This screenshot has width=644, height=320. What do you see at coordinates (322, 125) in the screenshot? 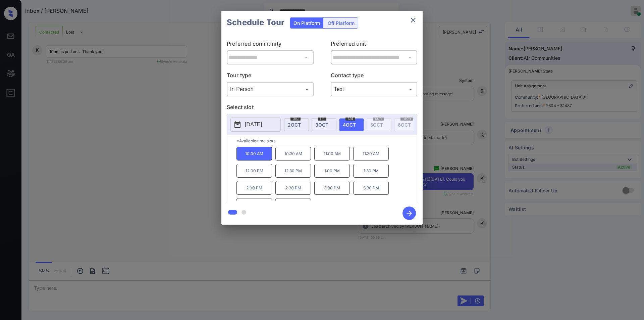
I see `span: 3 OCT` at bounding box center [322, 125].